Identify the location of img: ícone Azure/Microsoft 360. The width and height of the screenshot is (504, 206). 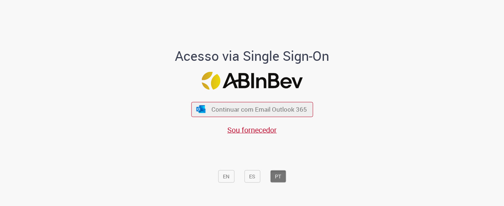
(201, 109).